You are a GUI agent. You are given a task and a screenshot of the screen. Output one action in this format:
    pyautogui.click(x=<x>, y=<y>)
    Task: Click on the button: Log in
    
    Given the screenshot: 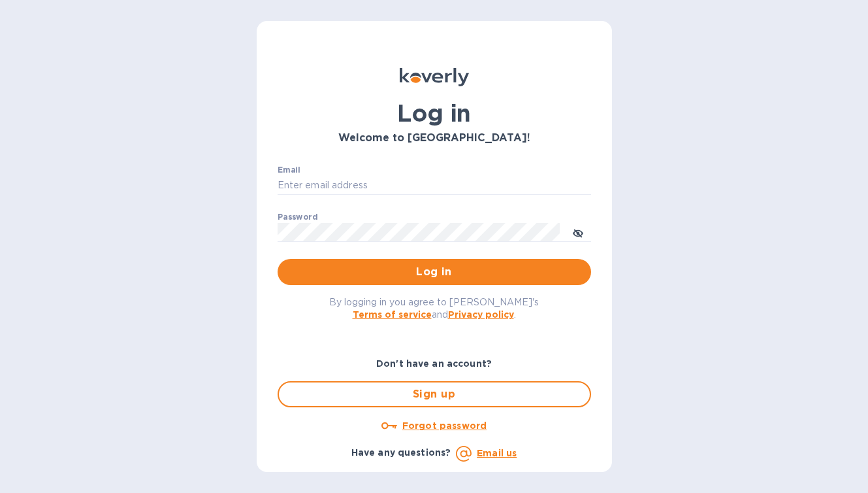 What is the action you would take?
    pyautogui.click(x=434, y=272)
    